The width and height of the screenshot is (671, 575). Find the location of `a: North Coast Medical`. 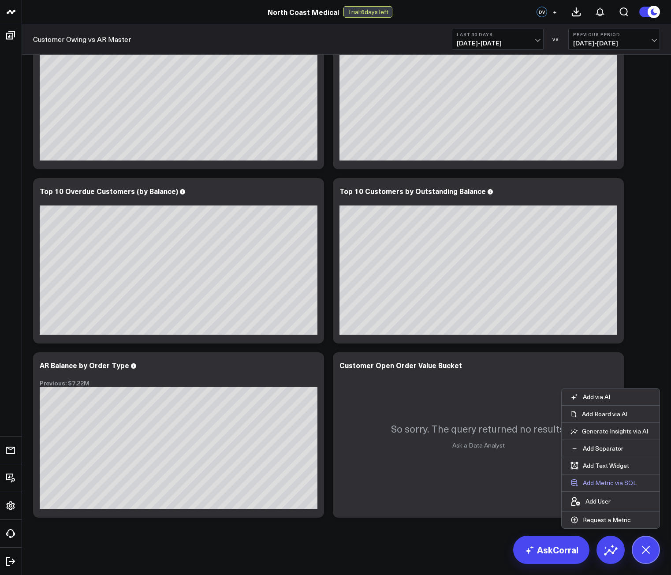

a: North Coast Medical is located at coordinates (303, 12).